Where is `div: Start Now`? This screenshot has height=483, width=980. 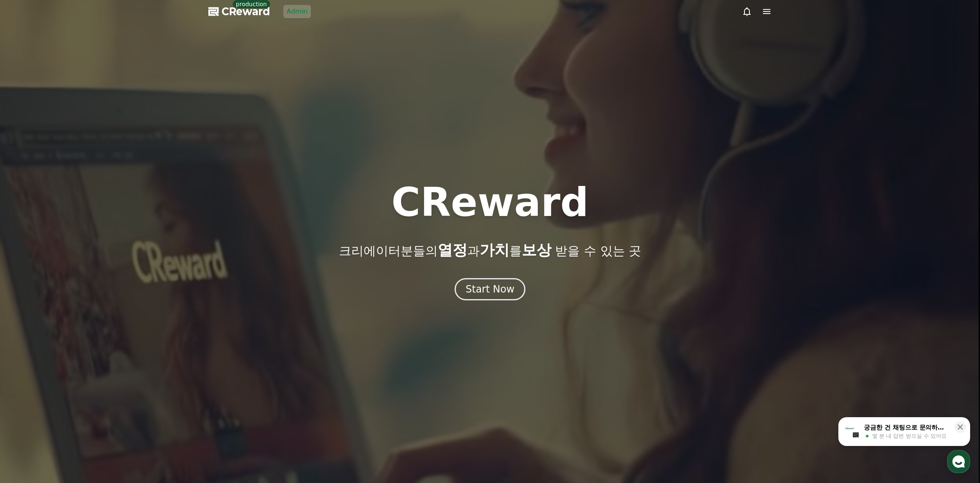
div: Start Now is located at coordinates (490, 289).